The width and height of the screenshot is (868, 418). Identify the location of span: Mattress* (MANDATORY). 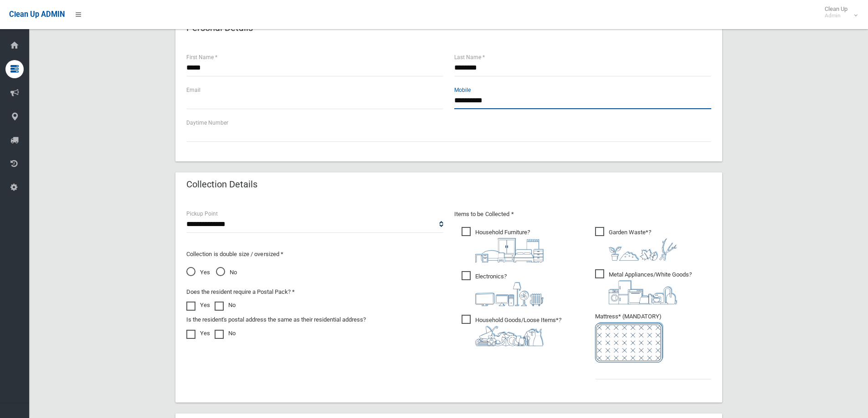
(653, 337).